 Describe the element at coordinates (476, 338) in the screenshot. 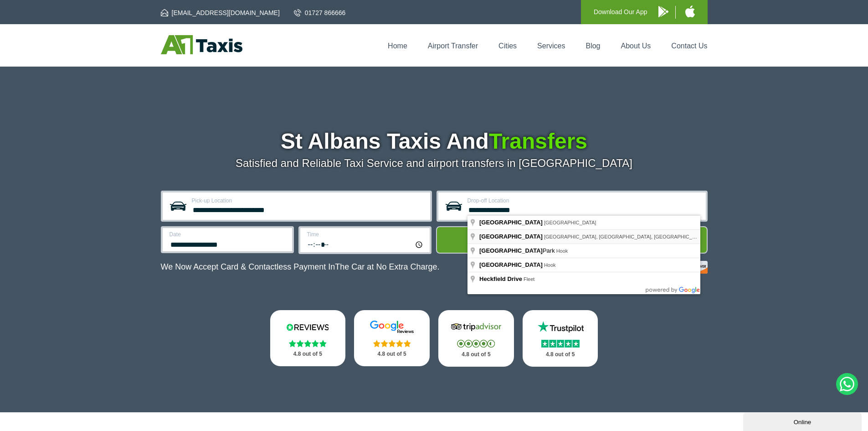

I see `a: Tripadvisor Stars 4.8 out of 5` at that location.